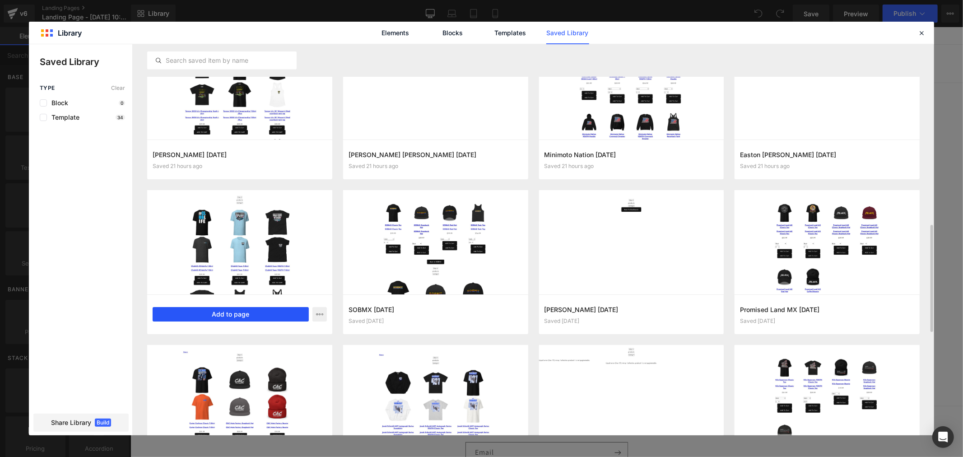  I want to click on button: Add to page, so click(231, 314).